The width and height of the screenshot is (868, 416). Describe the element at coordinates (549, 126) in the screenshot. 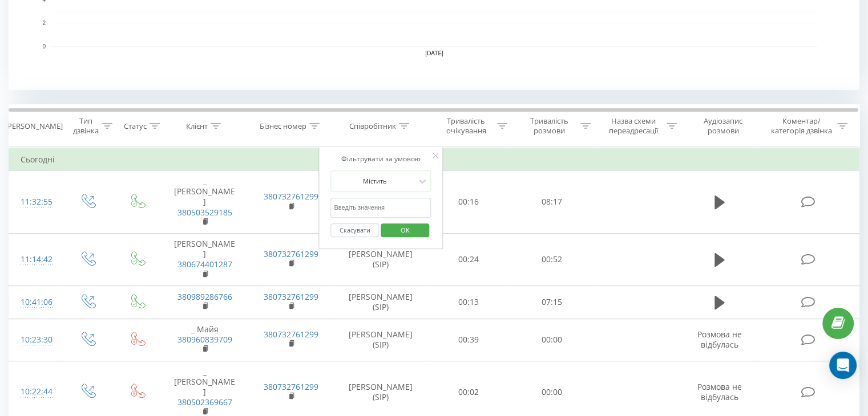

I see `div: Тривалість розмови` at that location.